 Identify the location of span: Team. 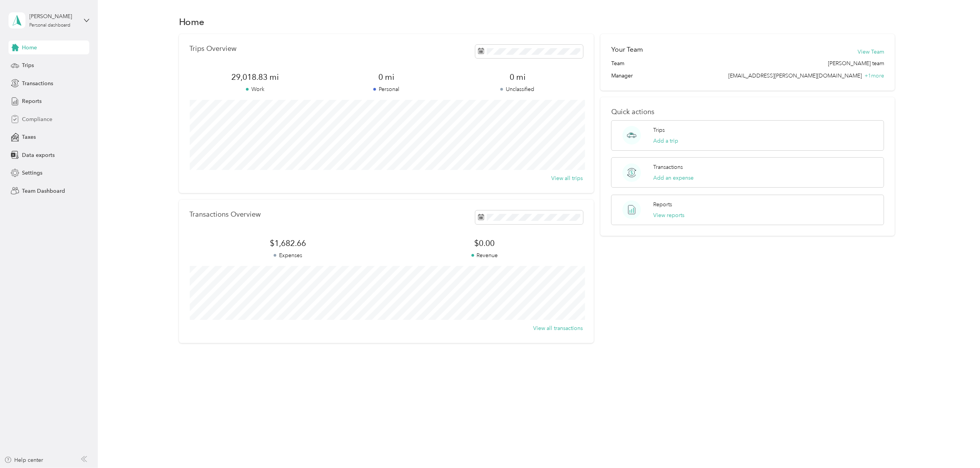
(618, 63).